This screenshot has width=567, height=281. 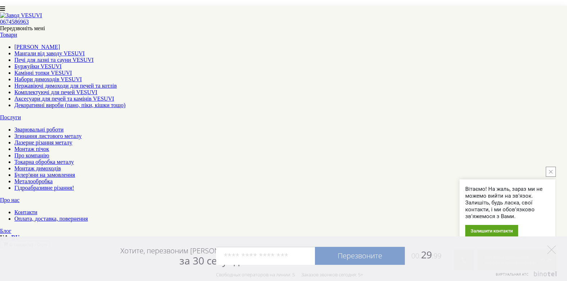 What do you see at coordinates (65, 86) in the screenshot?
I see `a: Нержавіючі димоходи для печей та котлів` at bounding box center [65, 86].